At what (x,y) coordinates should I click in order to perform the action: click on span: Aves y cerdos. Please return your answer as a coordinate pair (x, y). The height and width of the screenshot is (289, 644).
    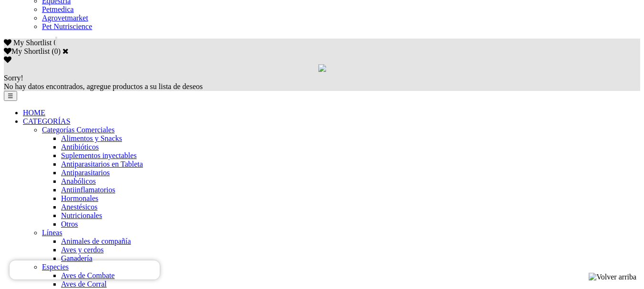
    Looking at the image, I should click on (82, 250).